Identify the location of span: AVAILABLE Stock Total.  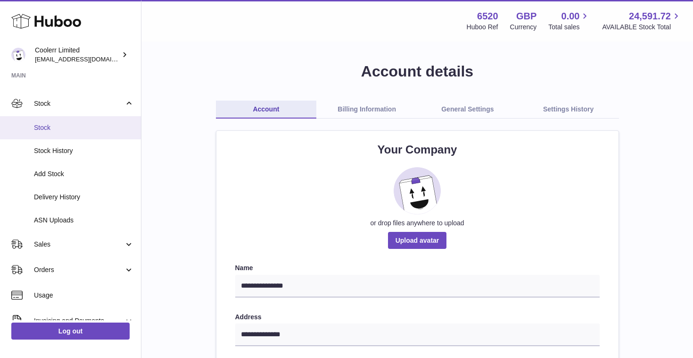
(642, 27).